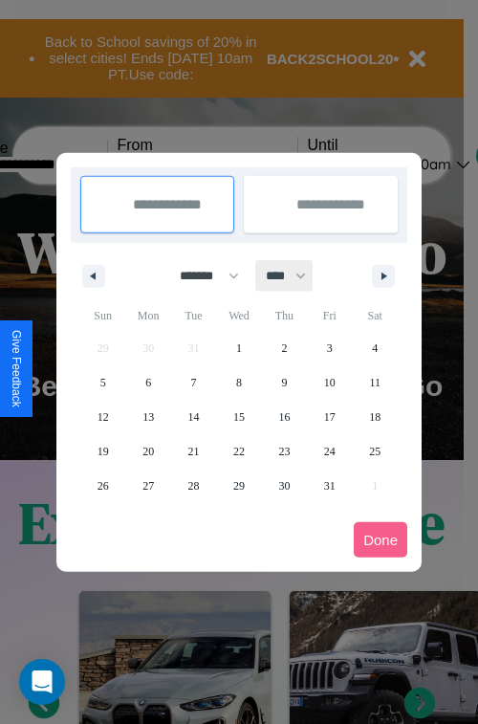 The image size is (478, 724). I want to click on button: 3, so click(329, 348).